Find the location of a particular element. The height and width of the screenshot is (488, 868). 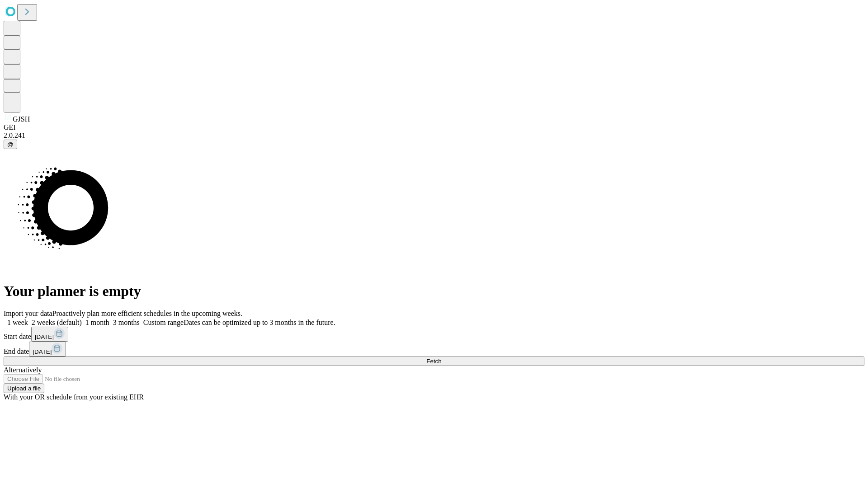

h1: Your planner is empty is located at coordinates (434, 291).